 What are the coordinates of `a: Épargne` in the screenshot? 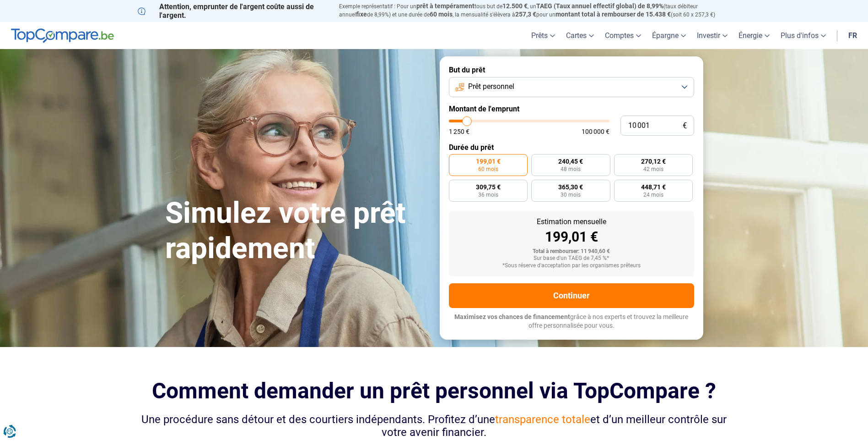 It's located at (669, 36).